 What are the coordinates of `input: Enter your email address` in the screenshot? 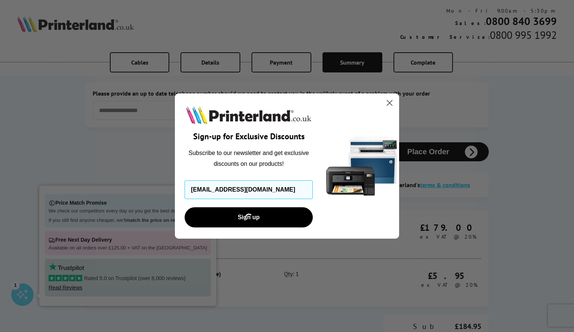 It's located at (249, 190).